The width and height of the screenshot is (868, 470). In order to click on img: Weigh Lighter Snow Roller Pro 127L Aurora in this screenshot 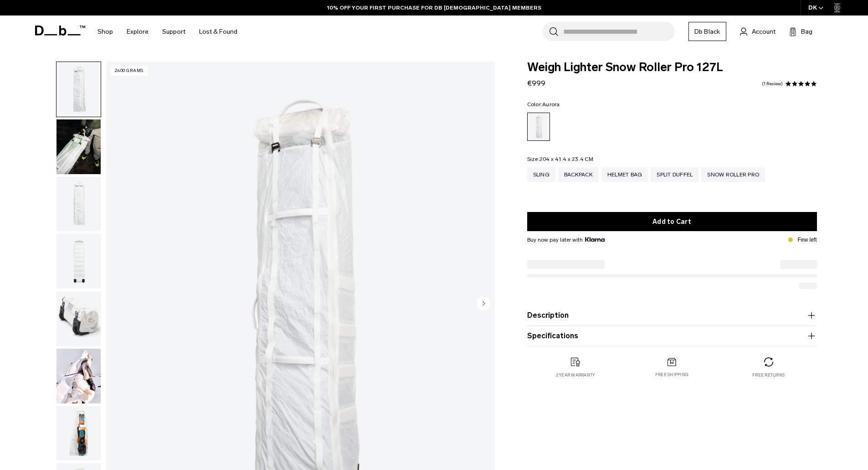, I will do `click(78, 376)`.